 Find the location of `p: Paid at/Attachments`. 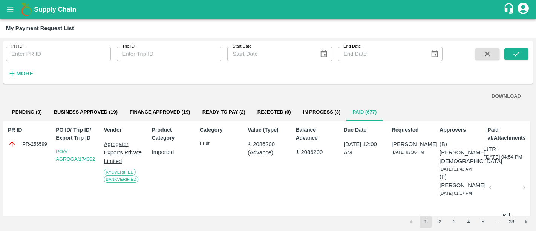

p: Paid at/Attachments is located at coordinates (508, 134).